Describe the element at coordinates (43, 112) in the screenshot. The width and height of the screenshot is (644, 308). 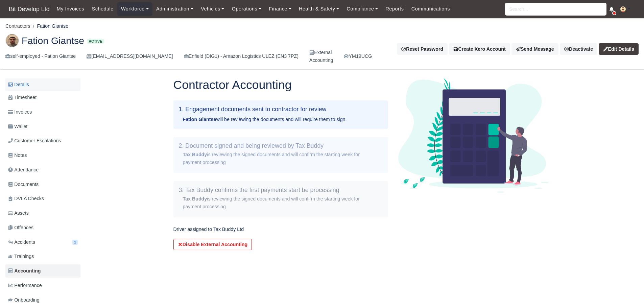
I see `a: Invoices` at that location.